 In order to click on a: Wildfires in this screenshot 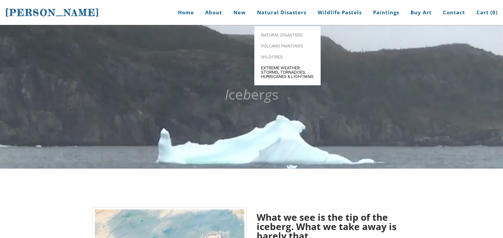, I will do `click(288, 57)`.